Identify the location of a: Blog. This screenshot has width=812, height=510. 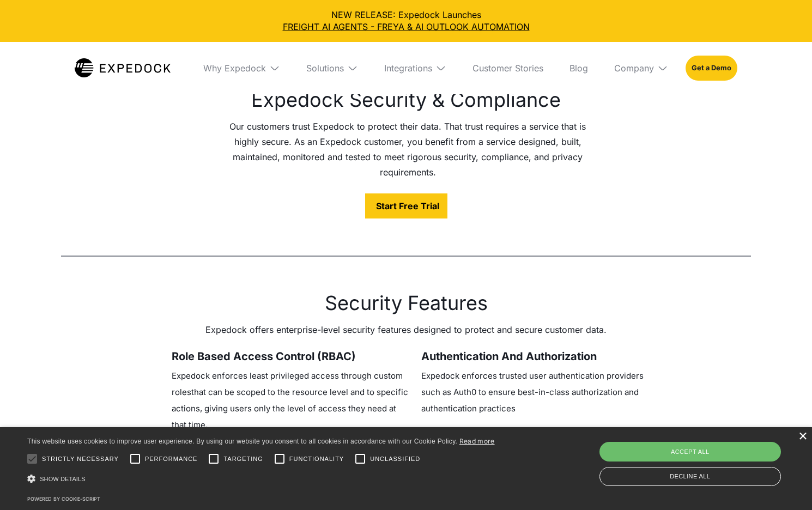
(579, 68).